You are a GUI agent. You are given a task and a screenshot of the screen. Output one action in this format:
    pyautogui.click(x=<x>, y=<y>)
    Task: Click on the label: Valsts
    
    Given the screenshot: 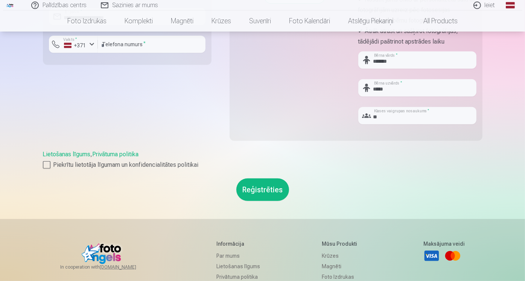 What is the action you would take?
    pyautogui.click(x=70, y=40)
    